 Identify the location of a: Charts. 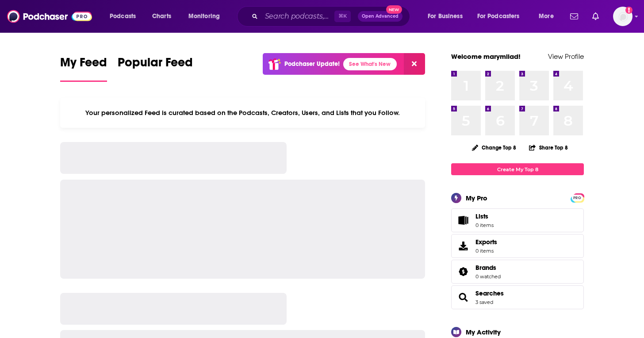
(161, 16).